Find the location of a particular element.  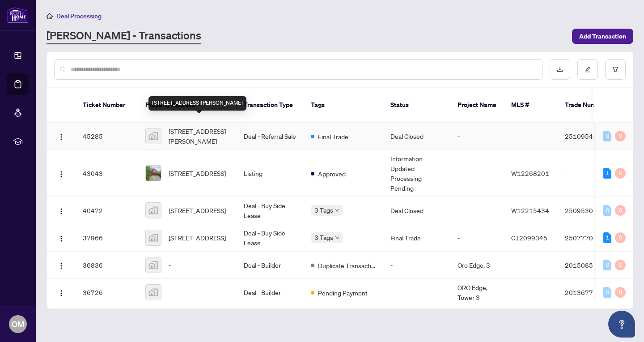

span: Final Trade is located at coordinates (333, 137).